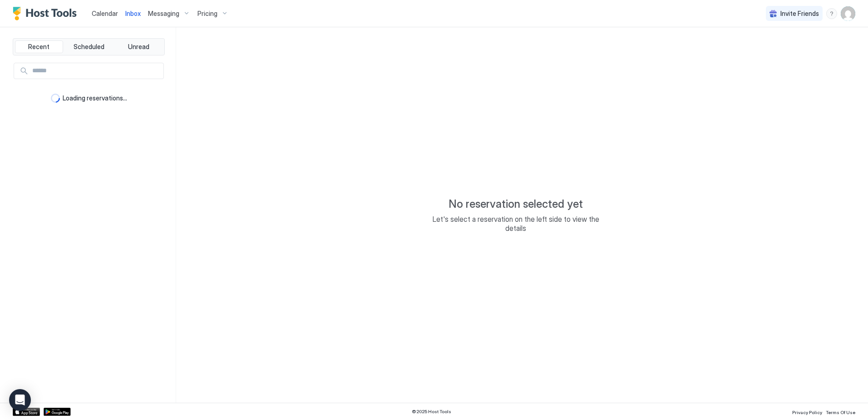  I want to click on div: Google Play Store, so click(57, 412).